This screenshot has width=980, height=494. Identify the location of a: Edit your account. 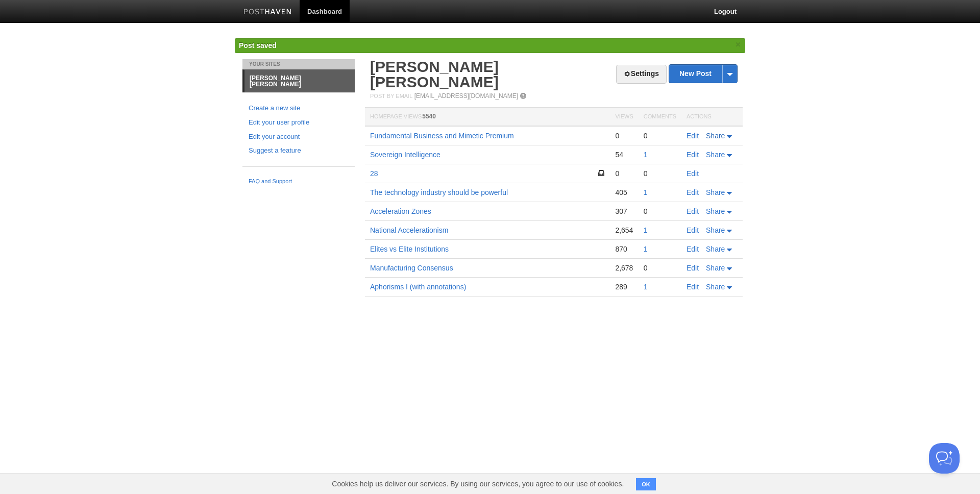
(299, 137).